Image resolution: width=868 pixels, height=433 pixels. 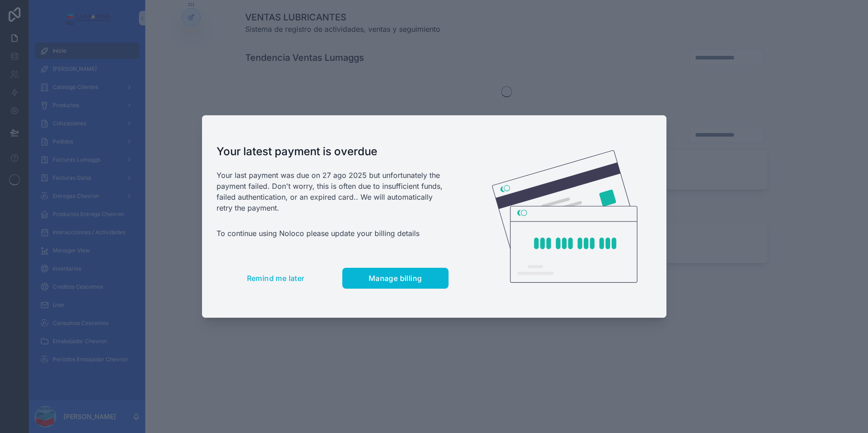 What do you see at coordinates (565, 216) in the screenshot?
I see `img: Credit card illustration` at bounding box center [565, 216].